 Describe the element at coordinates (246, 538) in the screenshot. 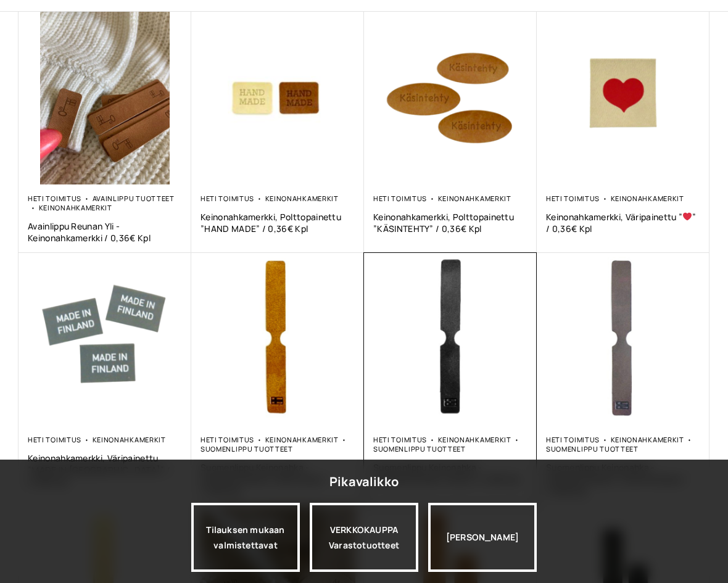

I see `div: Tilauksen mukaan valmistettavat` at that location.